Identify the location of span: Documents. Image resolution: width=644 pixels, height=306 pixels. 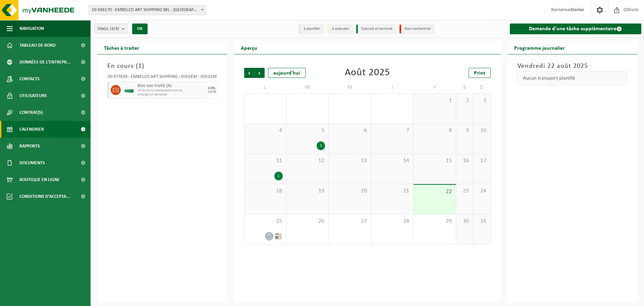
(32, 163).